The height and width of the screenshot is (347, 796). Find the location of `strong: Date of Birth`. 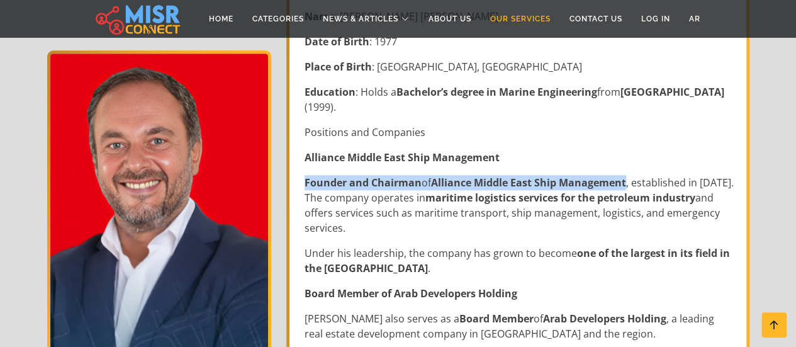

strong: Date of Birth is located at coordinates (337, 42).